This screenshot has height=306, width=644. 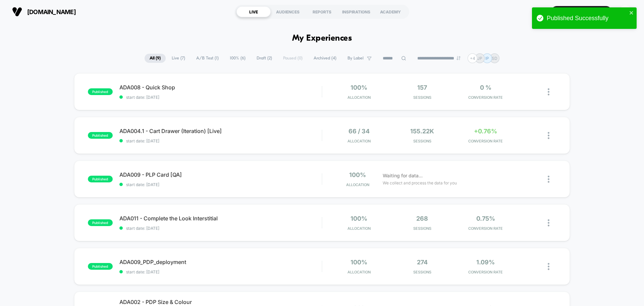 What do you see at coordinates (631, 13) in the screenshot?
I see `button: close` at bounding box center [631, 13].